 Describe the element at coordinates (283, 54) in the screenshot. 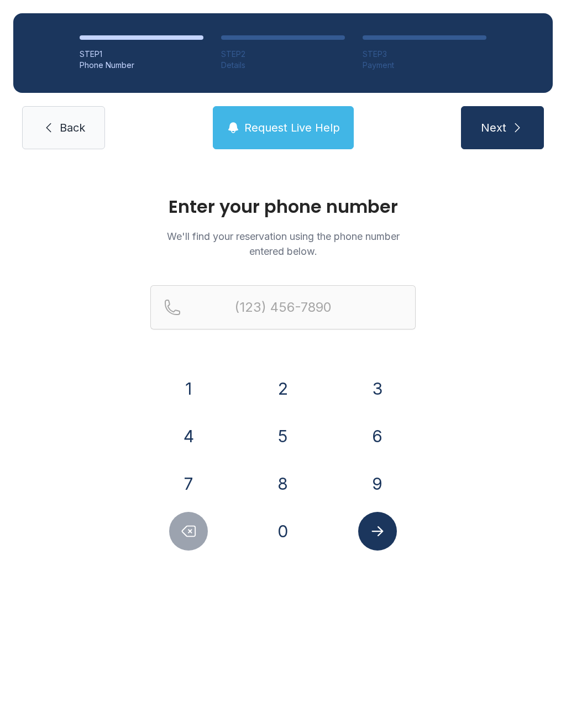

I see `div: STEP 2` at that location.